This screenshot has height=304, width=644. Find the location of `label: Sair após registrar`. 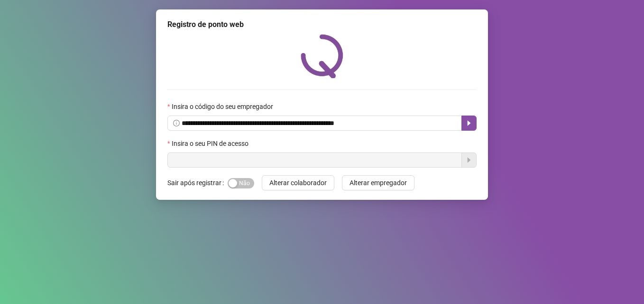

label: Sair após registrar is located at coordinates (197, 183).